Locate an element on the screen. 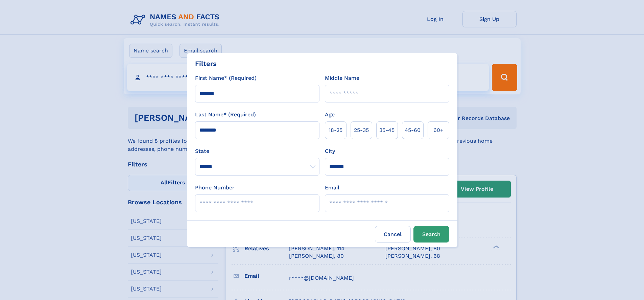  label: City is located at coordinates (330, 151).